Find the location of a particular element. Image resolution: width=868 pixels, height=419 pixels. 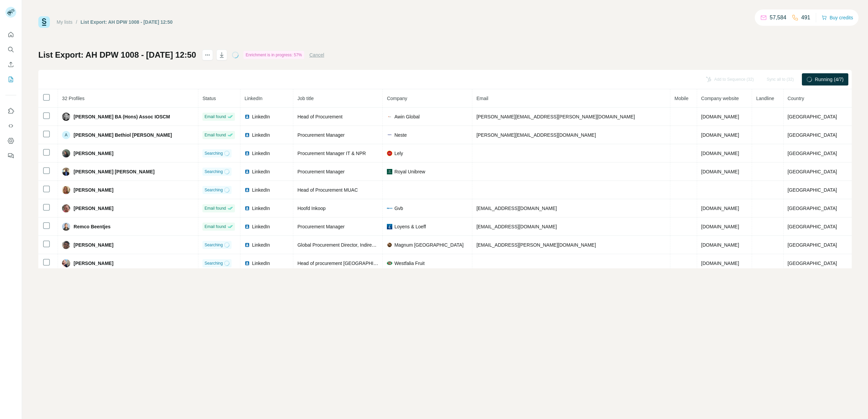

span: Company website is located at coordinates (719, 98).